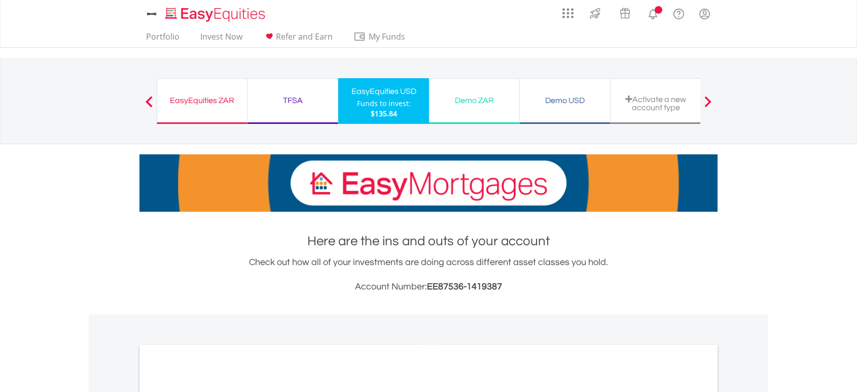 Image resolution: width=857 pixels, height=392 pixels. I want to click on div: Demo USD, so click(565, 100).